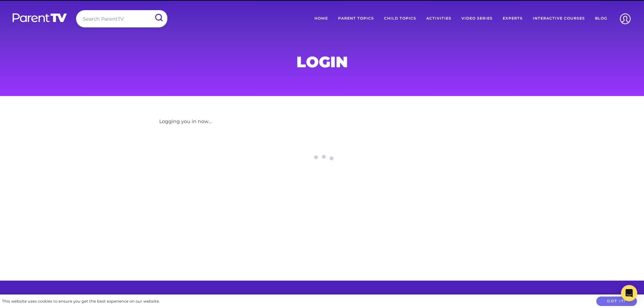 Image resolution: width=644 pixels, height=308 pixels. Describe the element at coordinates (601, 19) in the screenshot. I see `a: Blog` at that location.